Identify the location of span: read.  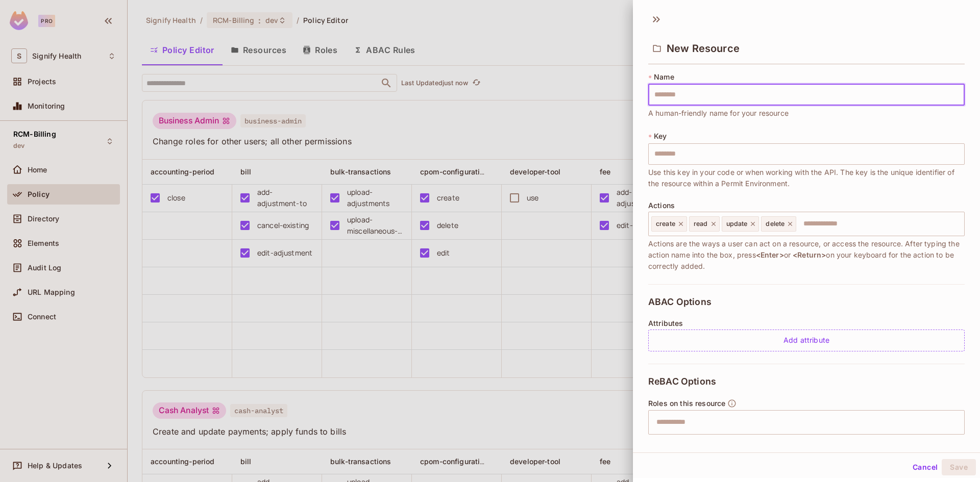
(701, 224).